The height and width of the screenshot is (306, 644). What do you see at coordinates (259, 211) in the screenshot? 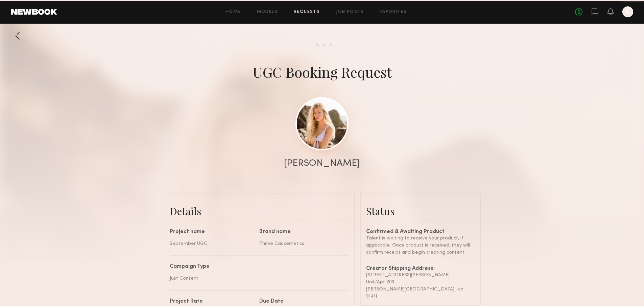
I see `div: Details` at bounding box center [259, 211].